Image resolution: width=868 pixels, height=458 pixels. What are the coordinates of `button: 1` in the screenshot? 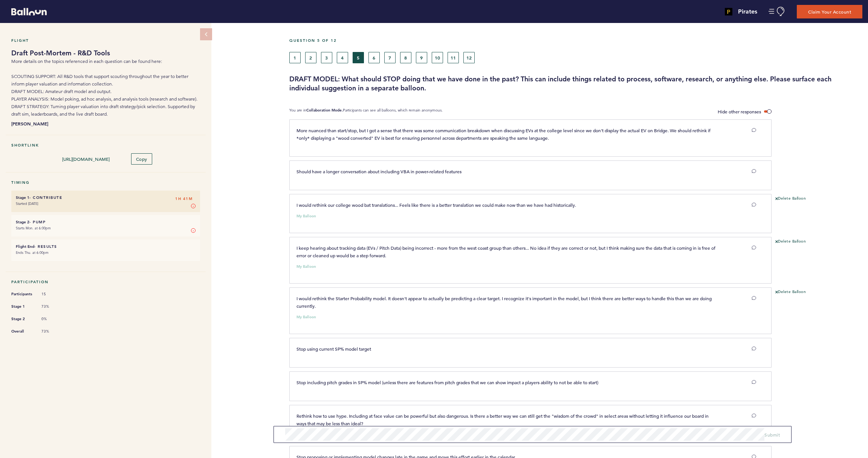 It's located at (294, 57).